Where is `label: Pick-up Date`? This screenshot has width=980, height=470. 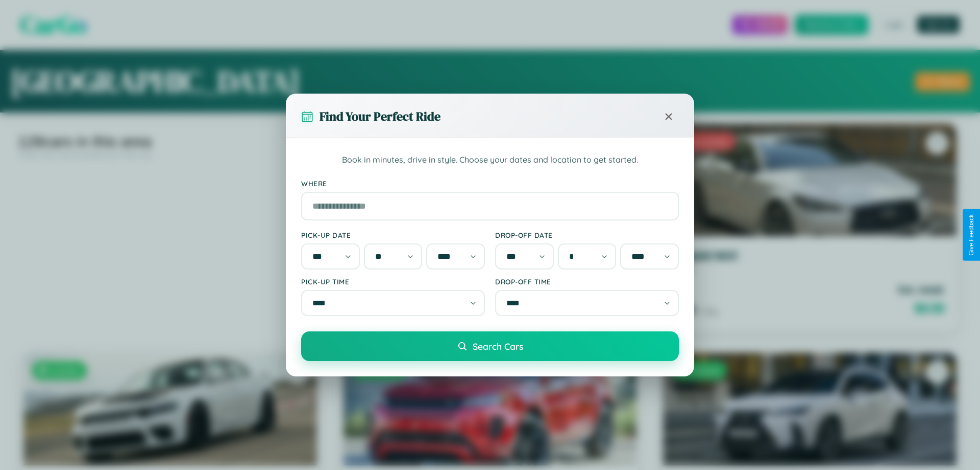
label: Pick-up Date is located at coordinates (393, 235).